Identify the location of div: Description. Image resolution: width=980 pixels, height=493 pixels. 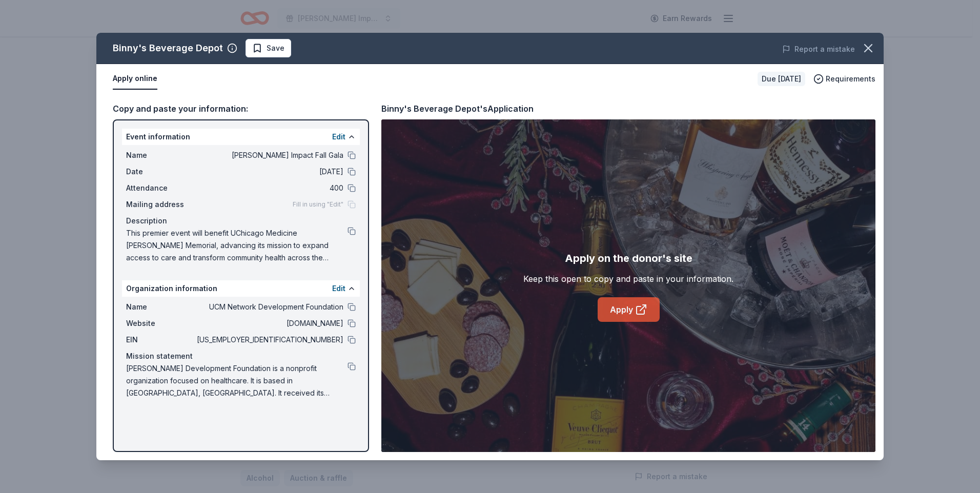
(241, 221).